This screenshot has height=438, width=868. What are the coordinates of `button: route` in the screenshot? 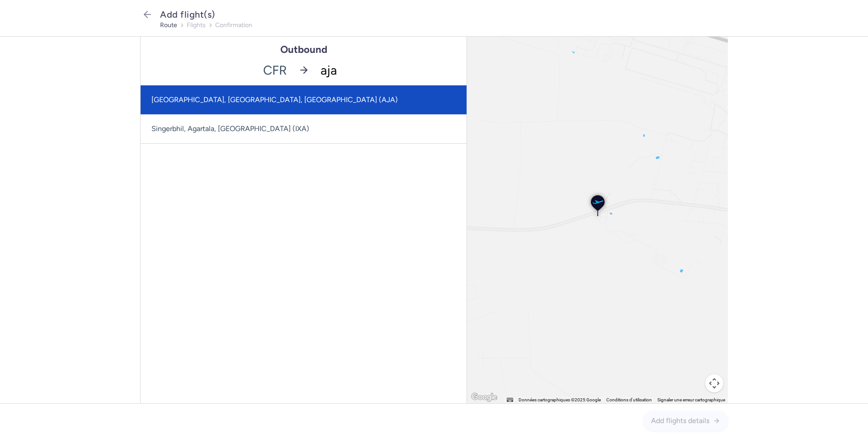 It's located at (169, 25).